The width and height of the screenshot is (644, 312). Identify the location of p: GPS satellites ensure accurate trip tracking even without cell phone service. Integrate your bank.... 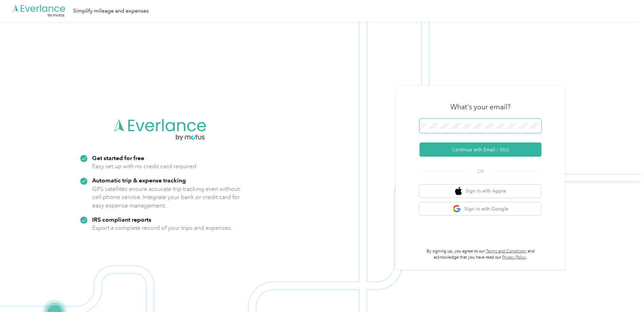
(166, 198).